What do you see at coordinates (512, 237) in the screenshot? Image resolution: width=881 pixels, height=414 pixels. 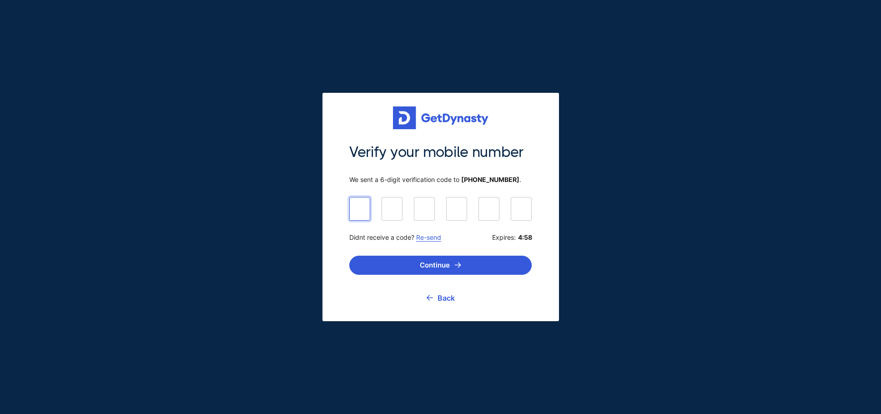 I see `span: Expires:` at bounding box center [512, 237].